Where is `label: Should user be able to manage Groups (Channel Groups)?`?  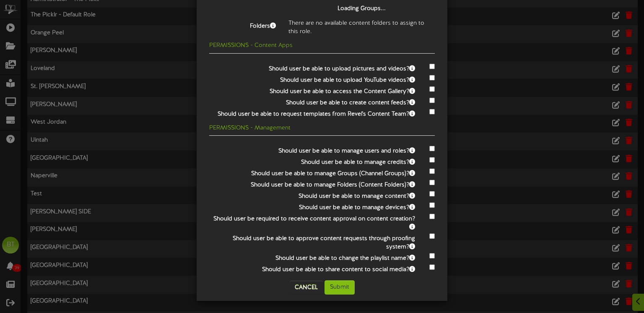
label: Should user be able to manage Groups (Channel Groups)? is located at coordinates (312, 172).